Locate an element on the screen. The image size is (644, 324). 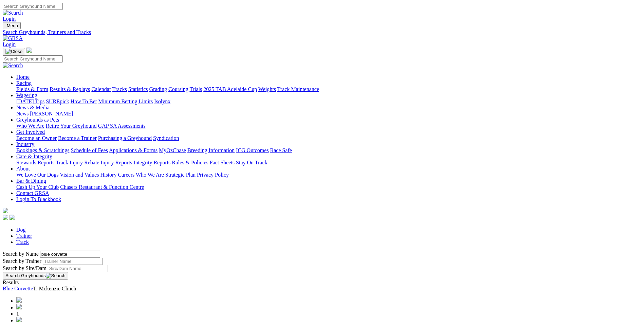
a: Track Maintenance is located at coordinates (298, 89).